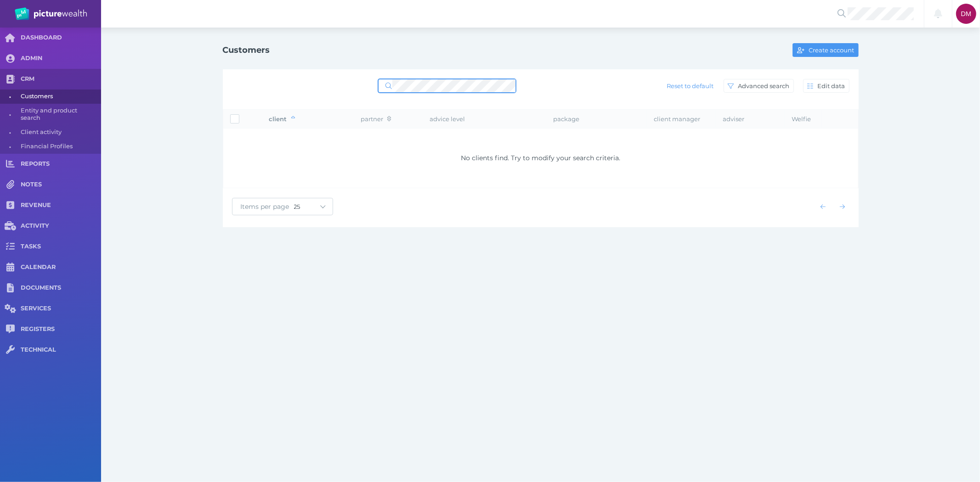  I want to click on span: REVENUE, so click(61, 205).